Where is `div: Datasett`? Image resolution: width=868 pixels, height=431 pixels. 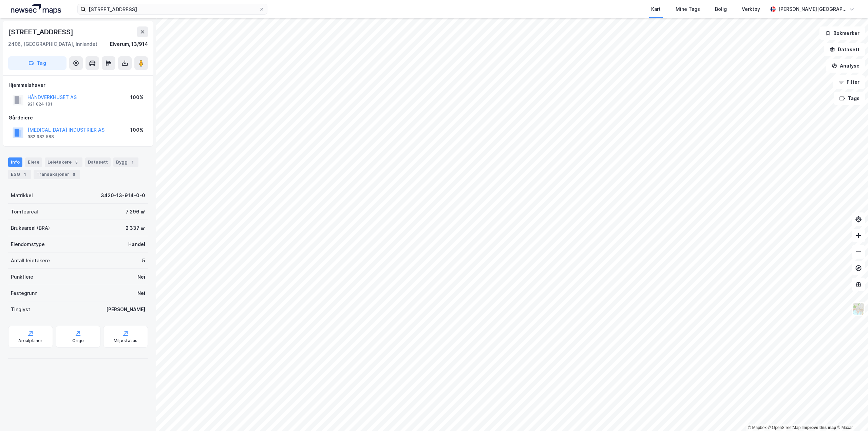 div: Datasett is located at coordinates (97, 162).